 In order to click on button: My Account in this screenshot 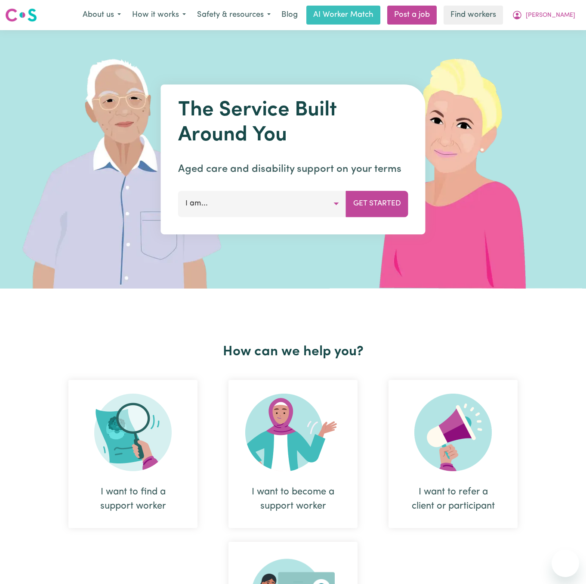, I will do `click(543, 15)`.